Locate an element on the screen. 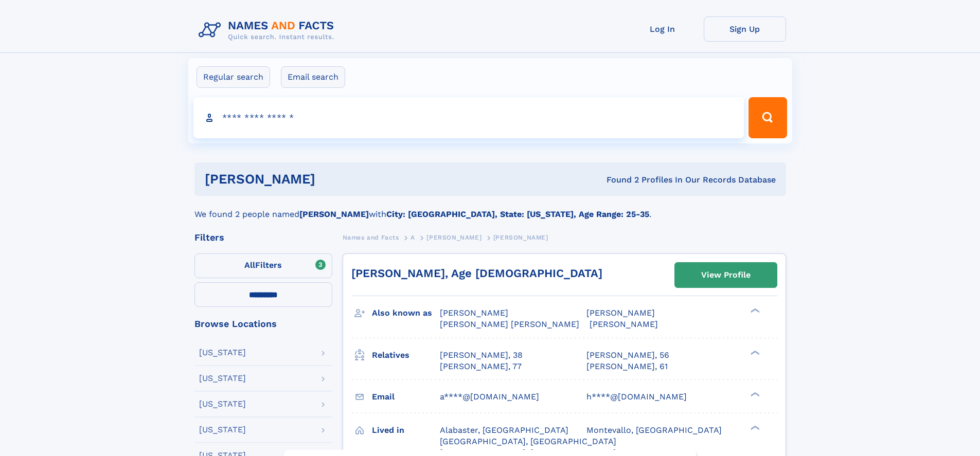 This screenshot has height=456, width=980. div: We found 2 people named with . is located at coordinates (491, 208).